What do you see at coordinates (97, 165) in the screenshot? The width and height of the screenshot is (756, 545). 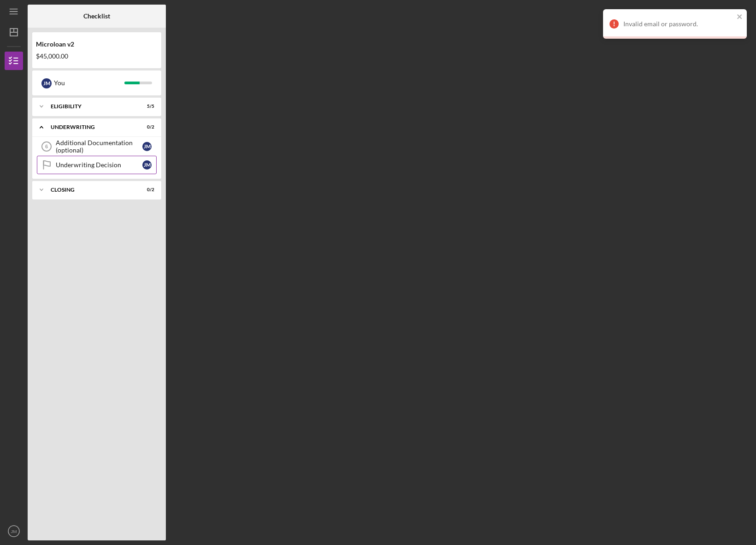 I see `a: Underwriting DecisionJM` at bounding box center [97, 165].